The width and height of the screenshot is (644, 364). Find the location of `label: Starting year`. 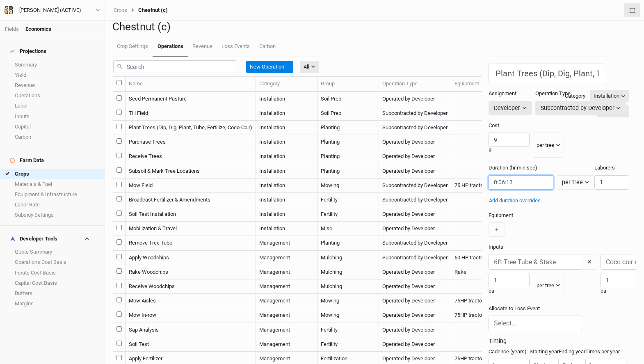

label: Starting year is located at coordinates (544, 352).